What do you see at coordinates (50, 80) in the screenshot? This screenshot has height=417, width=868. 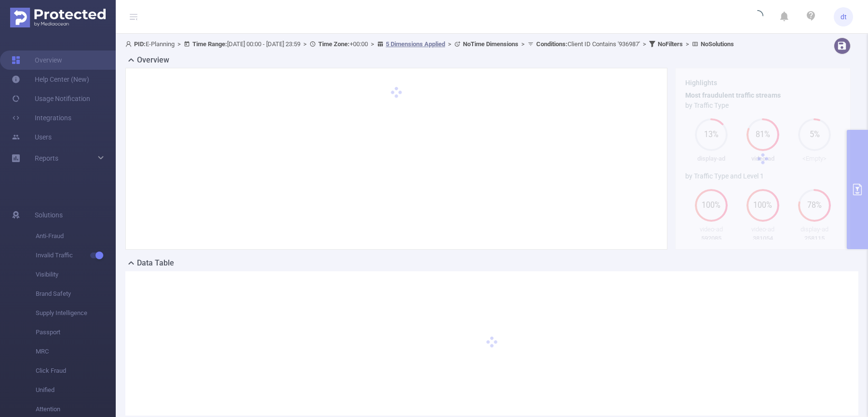 I see `a: Help Center (New)` at bounding box center [50, 80].